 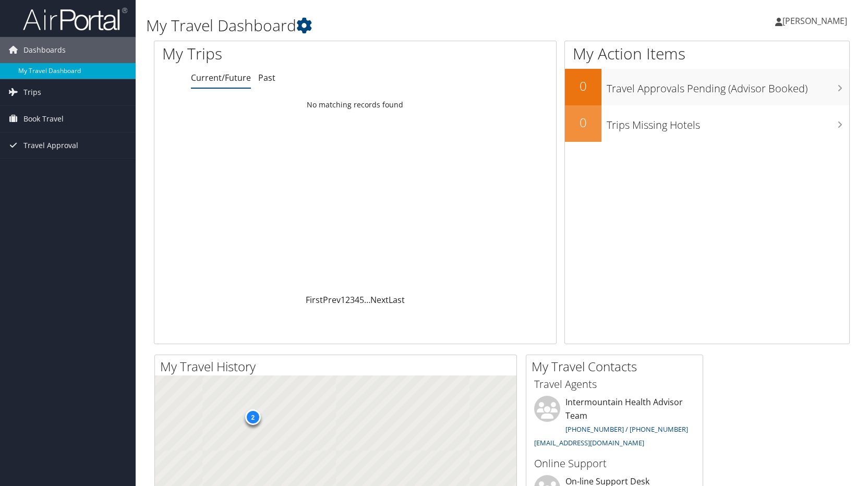 What do you see at coordinates (343, 300) in the screenshot?
I see `a: 1` at bounding box center [343, 300].